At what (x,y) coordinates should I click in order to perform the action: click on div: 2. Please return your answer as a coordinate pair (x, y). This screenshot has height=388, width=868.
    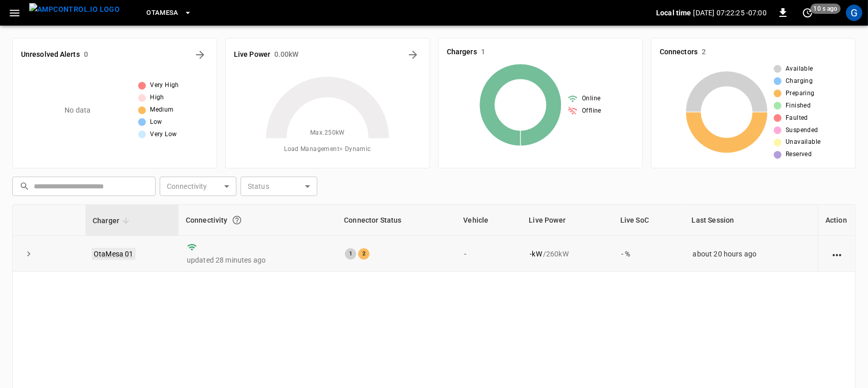
    Looking at the image, I should click on (364, 254).